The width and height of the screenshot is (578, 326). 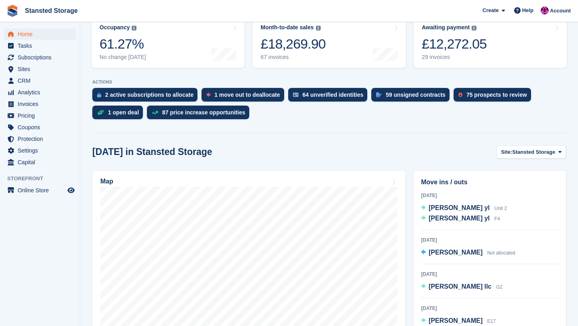 I want to click on span: Unit 2, so click(x=500, y=208).